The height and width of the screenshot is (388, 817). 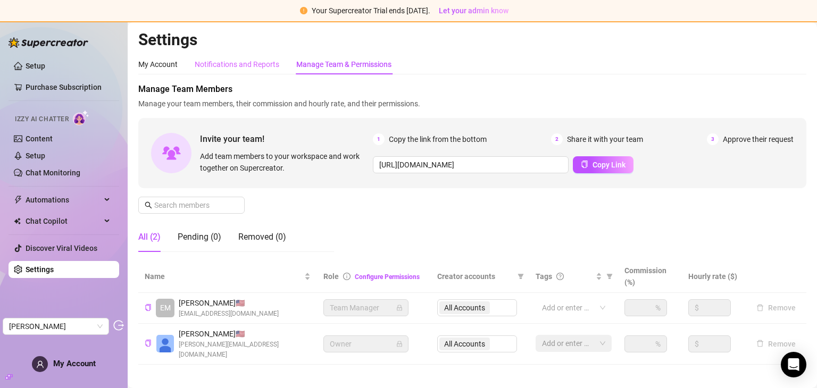 I want to click on a: Settings, so click(x=39, y=270).